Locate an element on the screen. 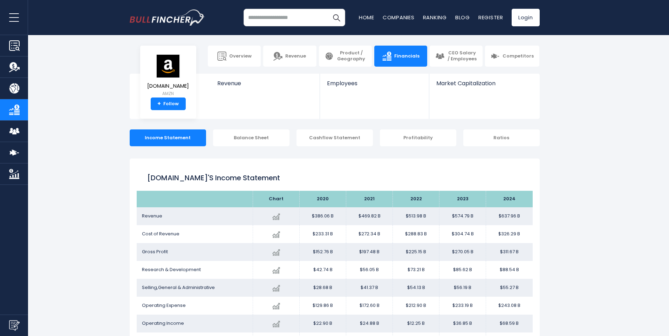 The height and width of the screenshot is (336, 669). td: $212.90 B is located at coordinates (416, 305).